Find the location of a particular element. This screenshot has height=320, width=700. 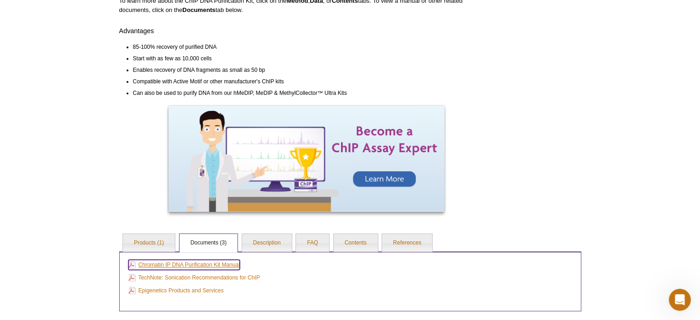

a: Chromatin IP DNA Purification Kit Manual is located at coordinates (184, 265).